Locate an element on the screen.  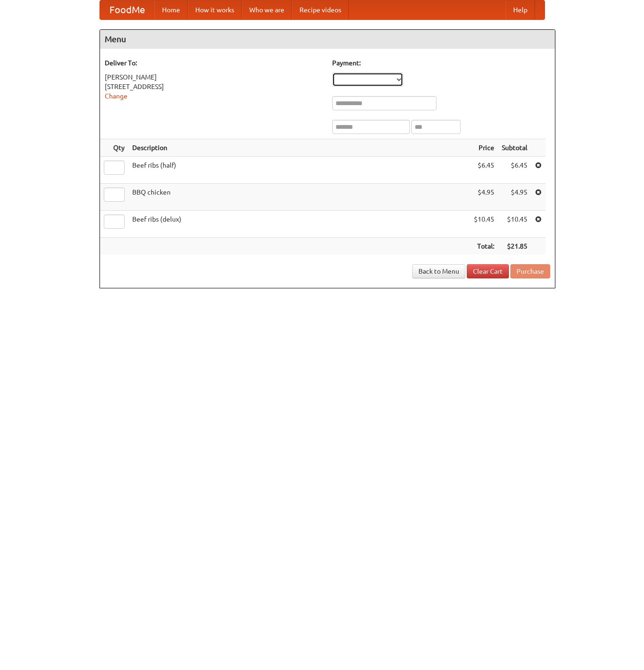
button: Purchase is located at coordinates (530, 272).